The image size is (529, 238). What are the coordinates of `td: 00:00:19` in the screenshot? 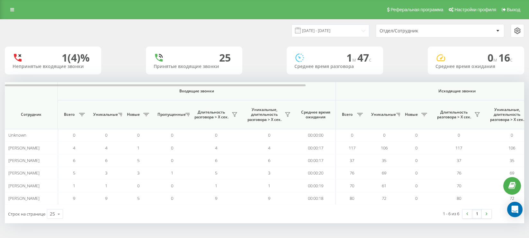 It's located at (316, 186).